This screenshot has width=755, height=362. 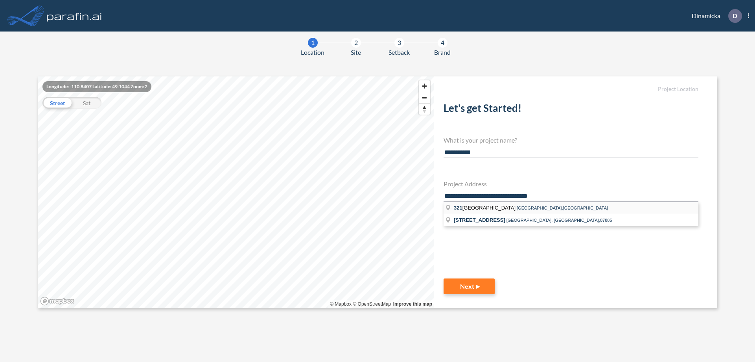 I want to click on p: D, so click(x=735, y=16).